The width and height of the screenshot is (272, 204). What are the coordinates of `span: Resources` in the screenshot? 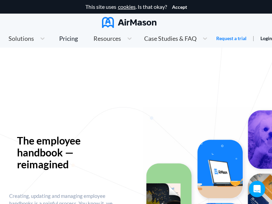 It's located at (107, 38).